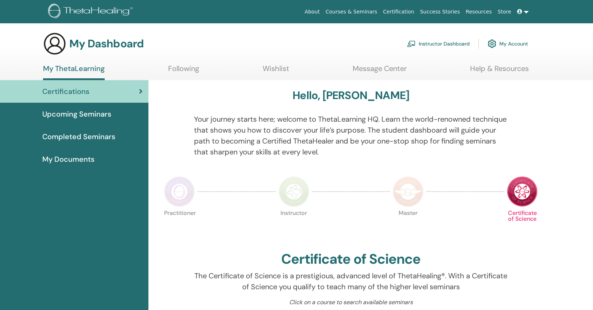 The height and width of the screenshot is (310, 593). Describe the element at coordinates (312, 12) in the screenshot. I see `a: About` at that location.